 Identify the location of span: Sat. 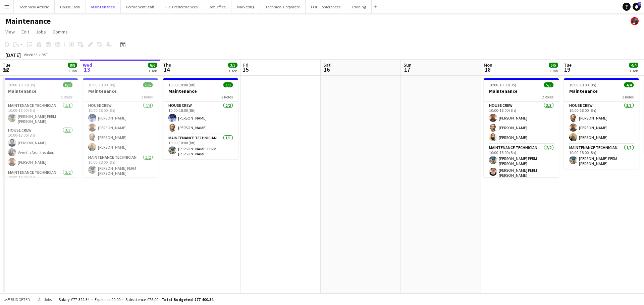
(327, 65).